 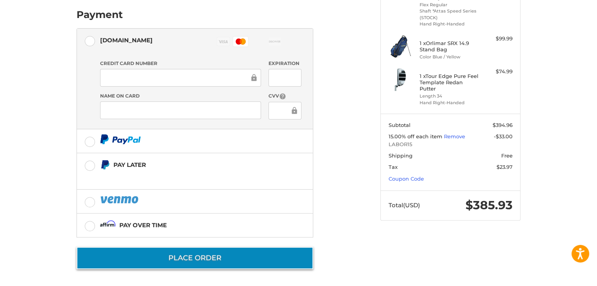 I want to click on li: Length 34, so click(x=449, y=96).